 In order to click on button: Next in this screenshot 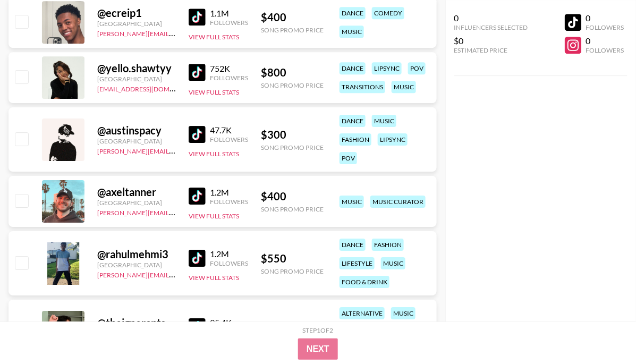, I will do `click(318, 349)`.